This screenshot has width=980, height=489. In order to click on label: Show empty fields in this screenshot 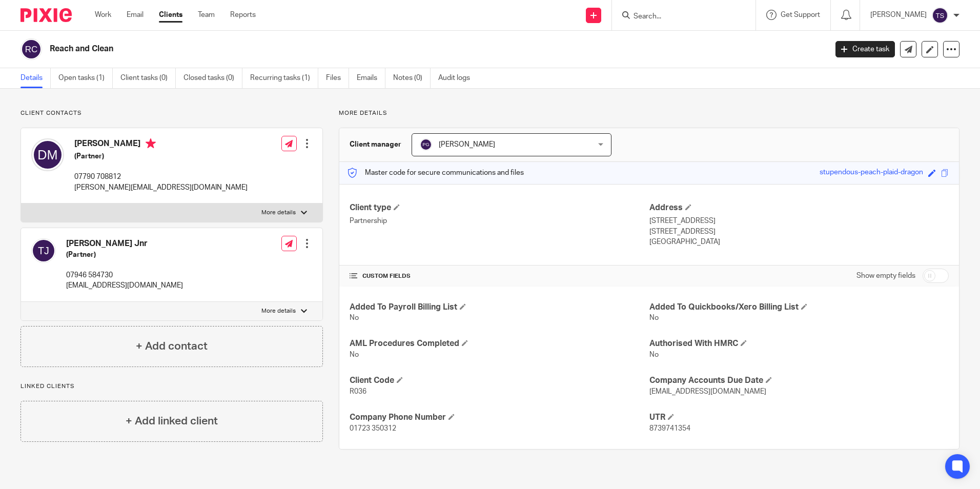, I will do `click(886, 276)`.